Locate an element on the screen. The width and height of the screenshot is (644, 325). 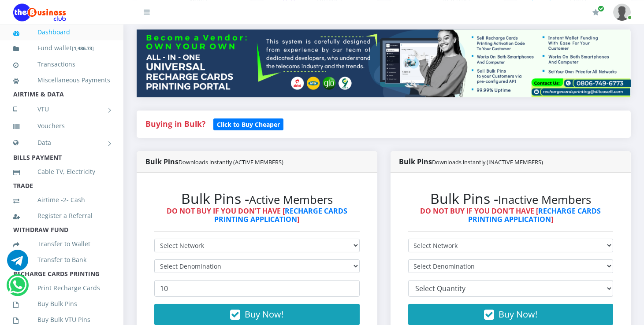
a: Print Recharge Cards is located at coordinates (62, 288).